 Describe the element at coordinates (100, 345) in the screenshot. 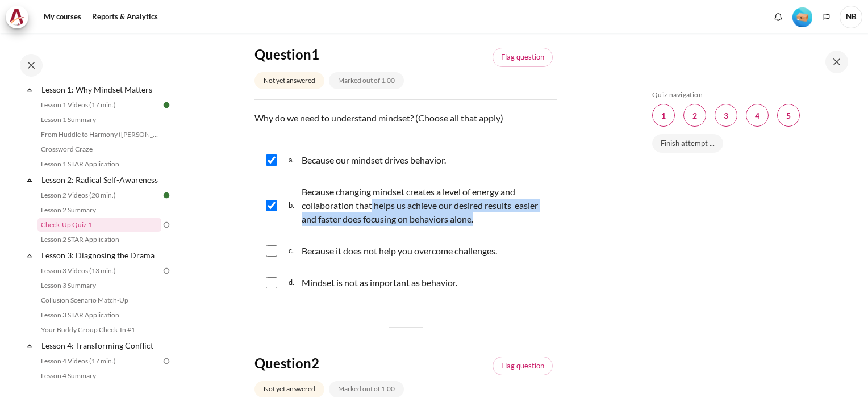

I see `a: Lesson 4: Transforming Conflict` at that location.